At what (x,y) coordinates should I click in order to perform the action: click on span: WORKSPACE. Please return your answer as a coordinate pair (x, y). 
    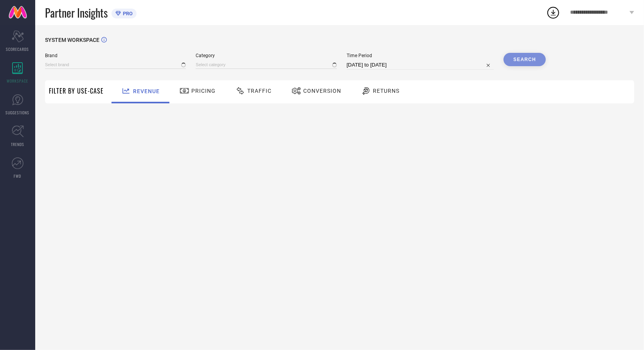
    Looking at the image, I should click on (17, 81).